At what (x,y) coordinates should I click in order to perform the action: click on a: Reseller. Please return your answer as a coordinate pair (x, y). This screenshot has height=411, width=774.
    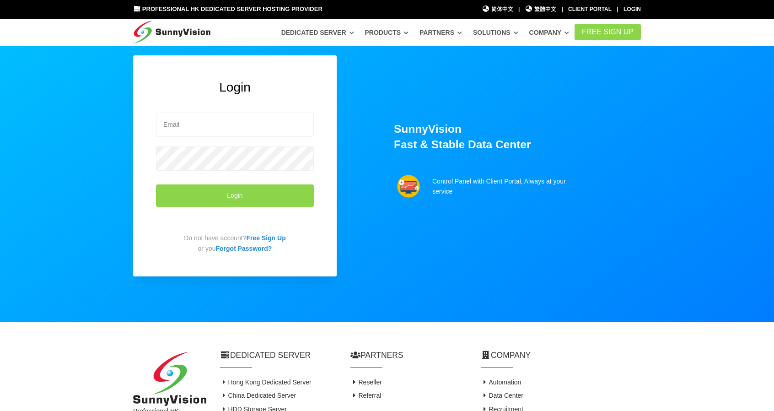
    Looking at the image, I should click on (366, 382).